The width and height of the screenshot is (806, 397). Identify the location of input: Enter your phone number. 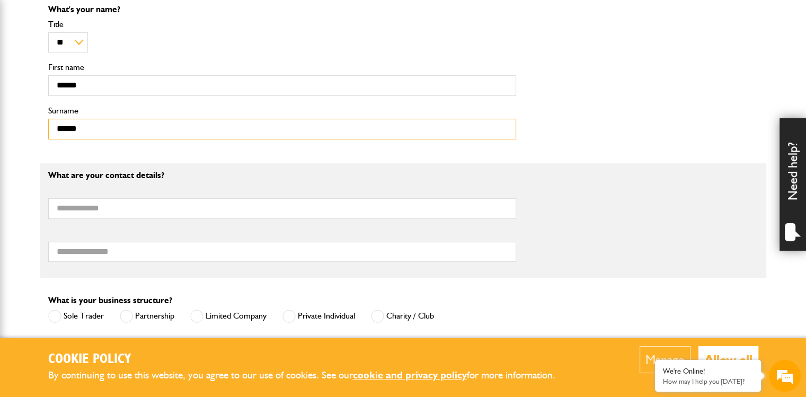
(103, 172).